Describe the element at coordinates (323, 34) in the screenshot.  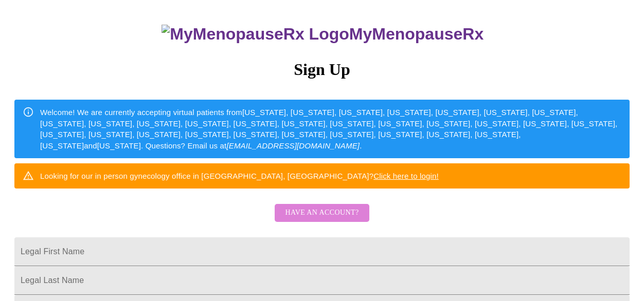
I see `h3: MyMenopauseRx` at that location.